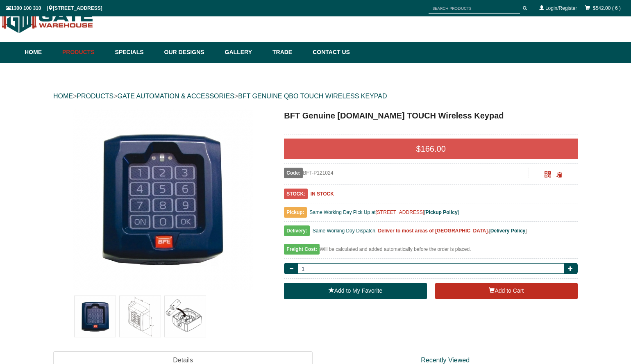 This screenshot has width=631, height=364. What do you see at coordinates (41, 52) in the screenshot?
I see `a: Home` at bounding box center [41, 52].